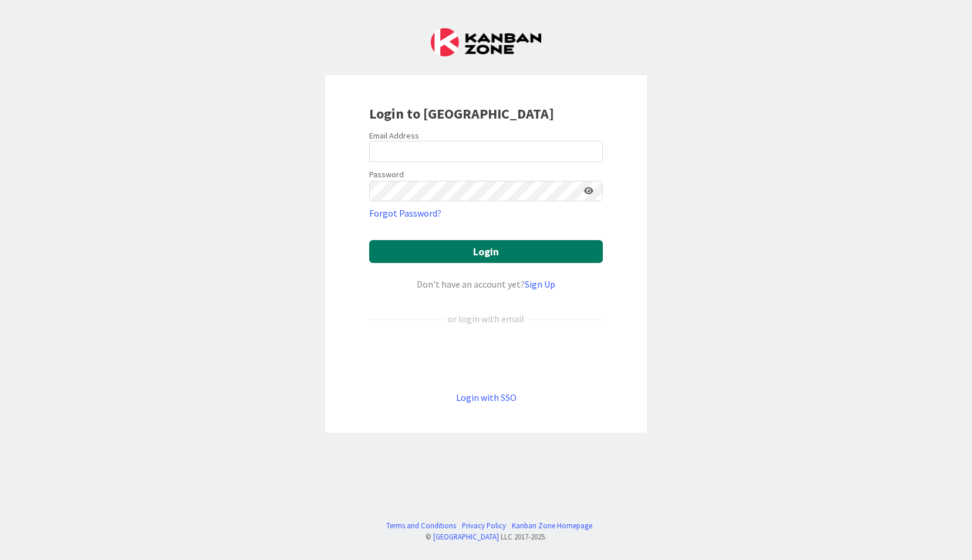 This screenshot has width=972, height=560. Describe the element at coordinates (486, 318) in the screenshot. I see `div: or login with email` at that location.